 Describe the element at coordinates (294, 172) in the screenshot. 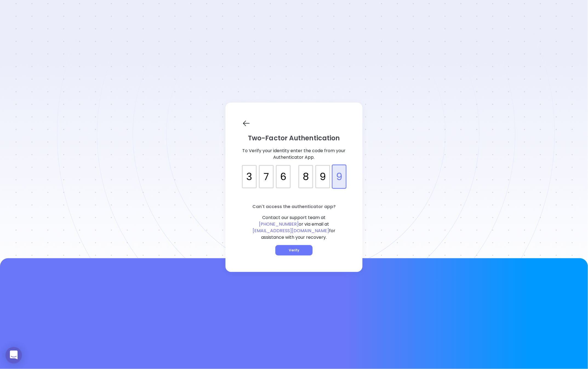

I see `input: verification input` at that location.